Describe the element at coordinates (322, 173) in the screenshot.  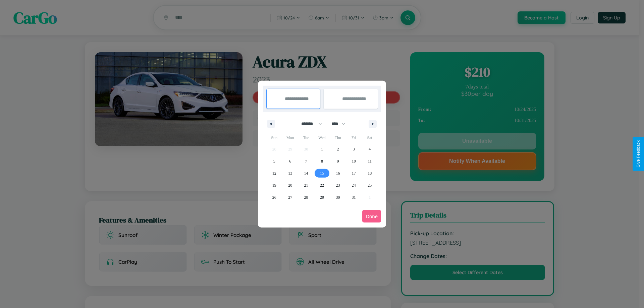
I see `button: 15` at that location.